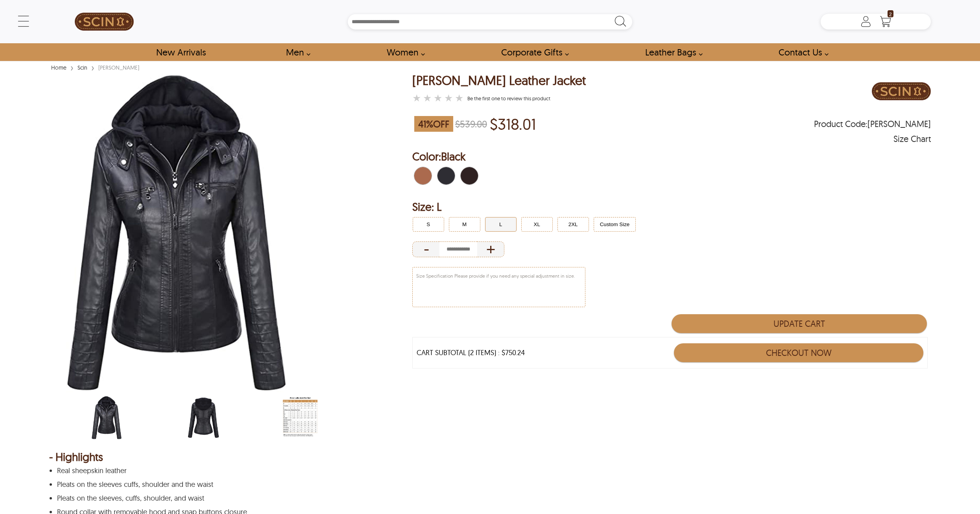 This screenshot has height=514, width=980. Describe the element at coordinates (426, 249) in the screenshot. I see `div: Decrease Quantity of Item` at that location.